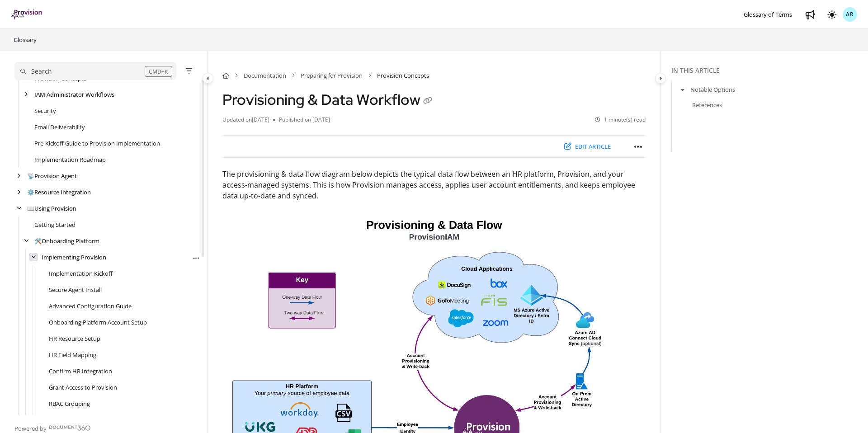 Image resolution: width=868 pixels, height=433 pixels. What do you see at coordinates (265, 75) in the screenshot?
I see `a: Documentation` at bounding box center [265, 75].